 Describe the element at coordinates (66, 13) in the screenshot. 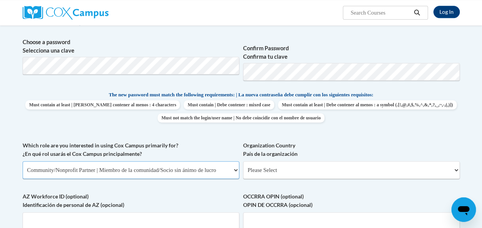

I see `img: Cox Campus` at that location.